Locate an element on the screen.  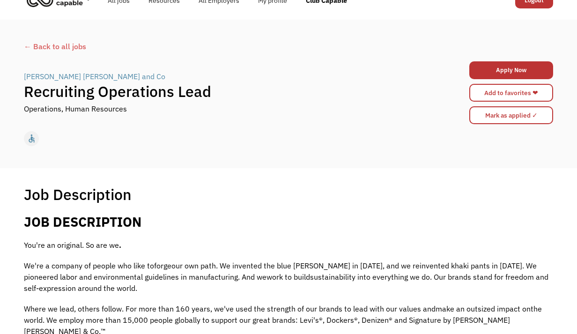
input: Mark as applied ✓ is located at coordinates (511, 115).